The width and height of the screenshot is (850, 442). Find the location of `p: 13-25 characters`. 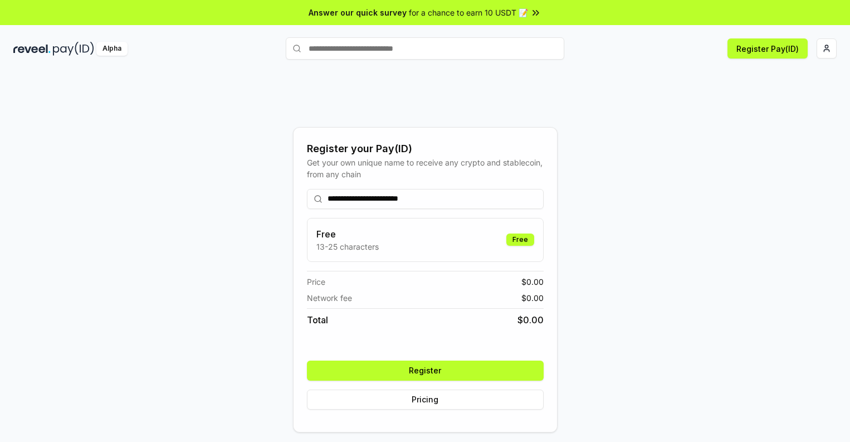

p: 13-25 characters is located at coordinates (347, 246).